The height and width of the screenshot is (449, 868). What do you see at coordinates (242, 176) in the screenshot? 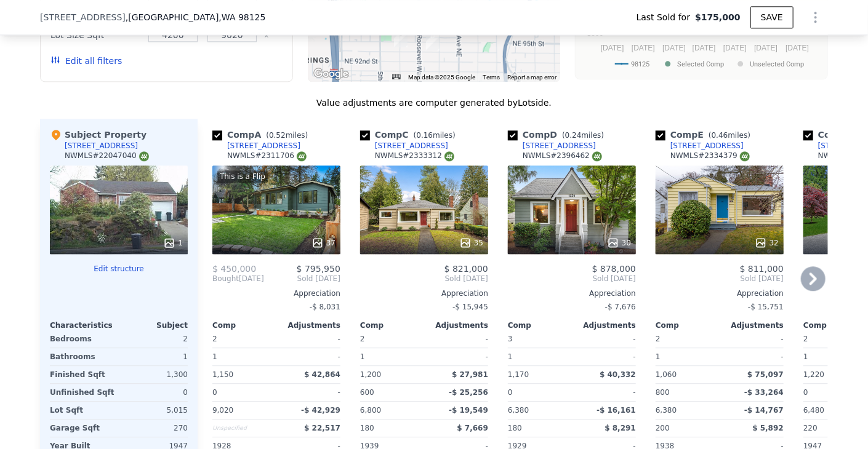
I see `div: This is a Flip` at bounding box center [242, 176].